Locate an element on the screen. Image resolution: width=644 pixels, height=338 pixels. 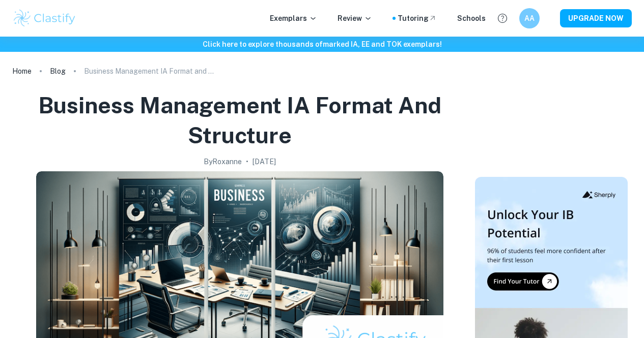
img: Clastify logo is located at coordinates (44, 18).